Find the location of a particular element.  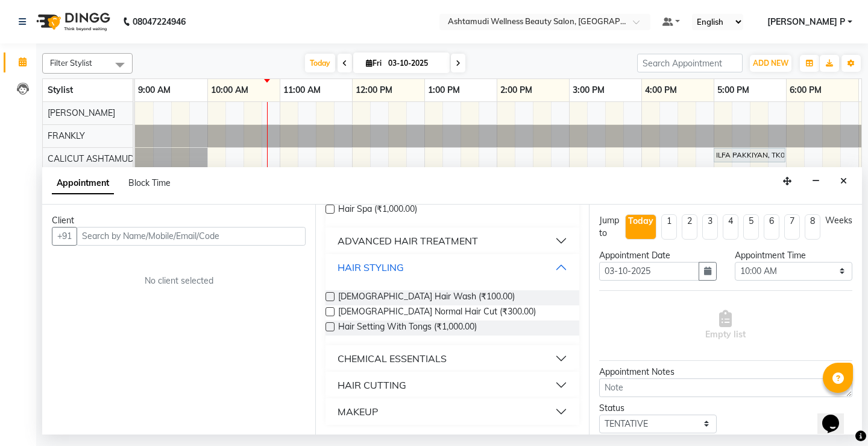

span: Fri is located at coordinates (374, 63).